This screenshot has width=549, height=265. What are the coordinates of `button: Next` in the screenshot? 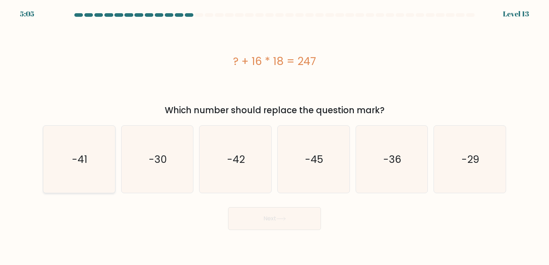 It's located at (274, 219).